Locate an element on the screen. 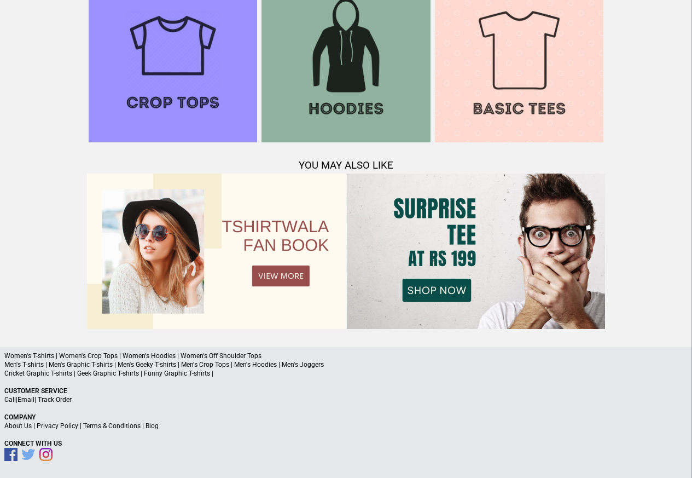  p: Connect With Us is located at coordinates (346, 443).